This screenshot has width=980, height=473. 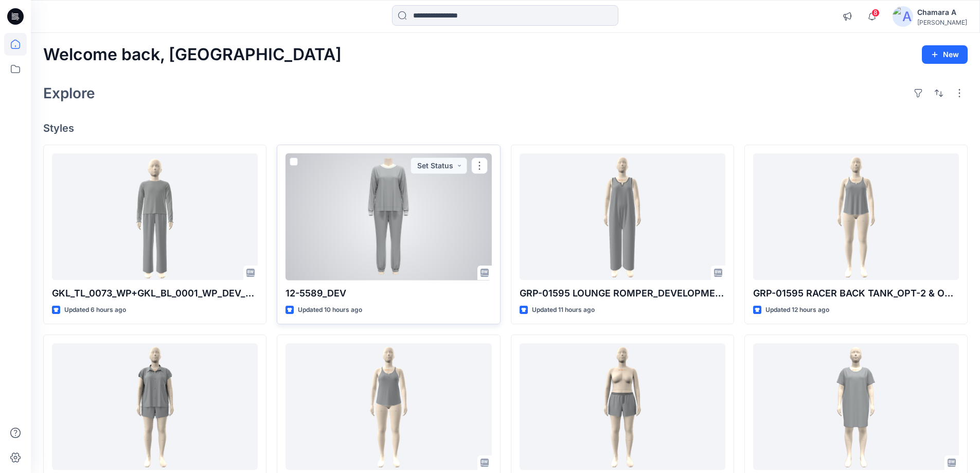 What do you see at coordinates (856, 216) in the screenshot?
I see `a: GRP-01595 RACER BACK TANK_OPT-2 & OPT-3_DEVELOPMENT` at bounding box center [856, 216].